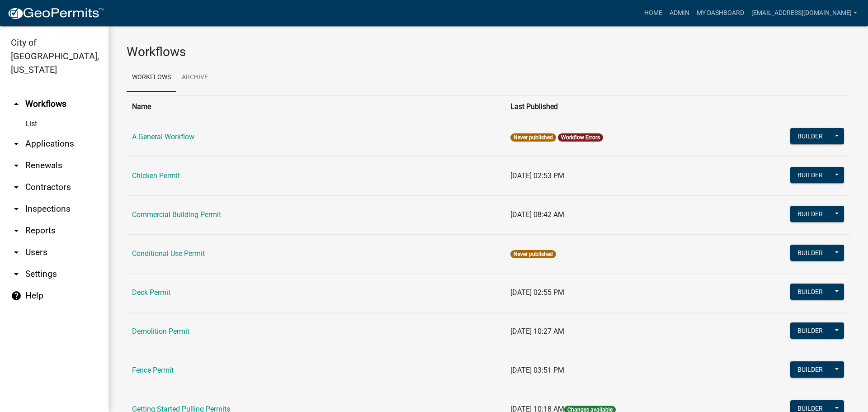 This screenshot has height=412, width=868. I want to click on a: Archive, so click(195, 78).